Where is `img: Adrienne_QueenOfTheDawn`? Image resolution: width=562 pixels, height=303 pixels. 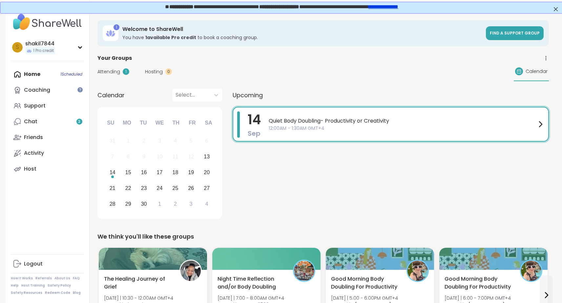
img: Adrienne_QueenOfTheDawn is located at coordinates (418, 271).